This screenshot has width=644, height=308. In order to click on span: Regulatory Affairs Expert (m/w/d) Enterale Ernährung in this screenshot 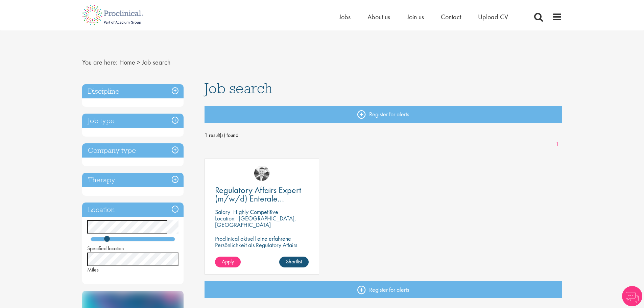, I will do `click(258, 199)`.